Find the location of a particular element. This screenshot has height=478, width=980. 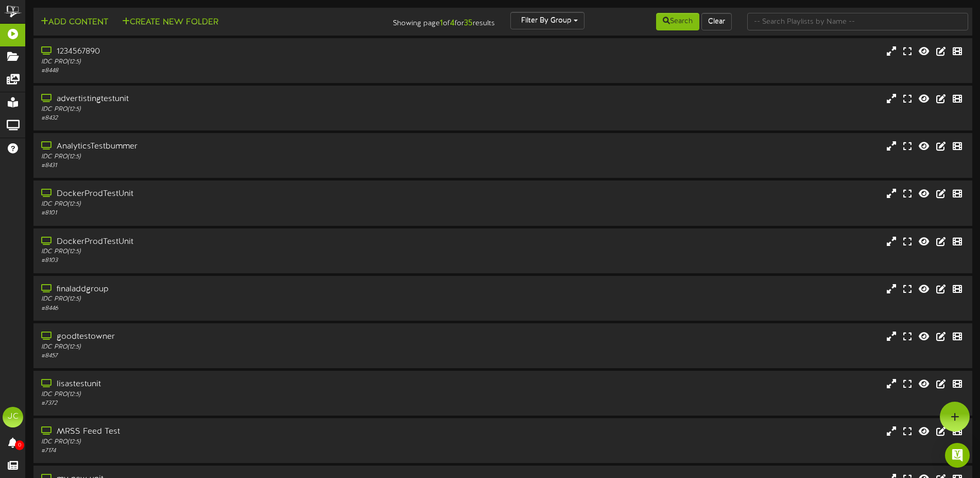

strong: 35 is located at coordinates (468, 23).